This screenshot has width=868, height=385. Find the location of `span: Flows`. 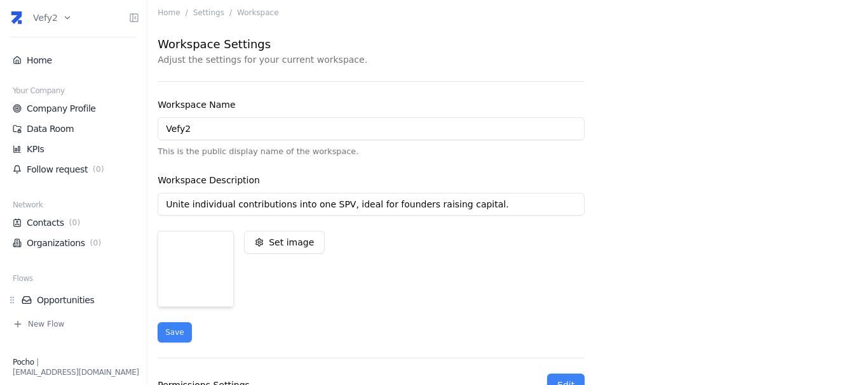

span: Flows is located at coordinates (23, 279).